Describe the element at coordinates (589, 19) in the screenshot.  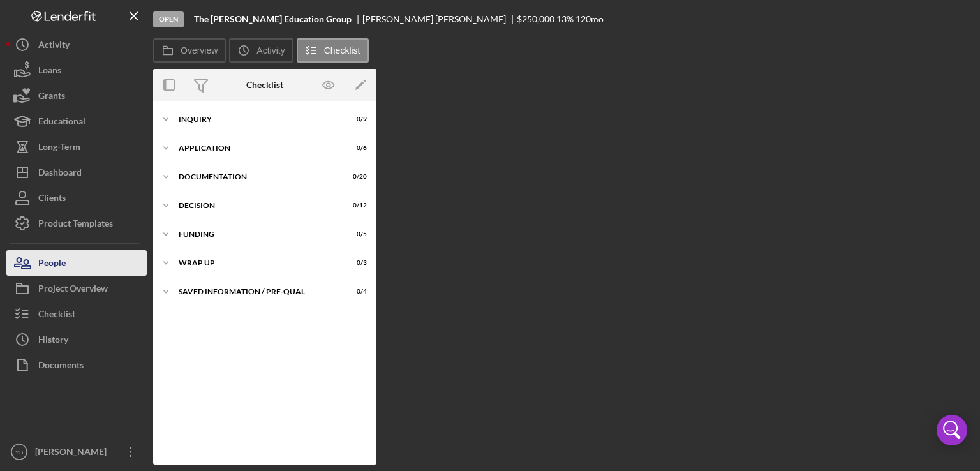
I see `div: 120 mo` at that location.